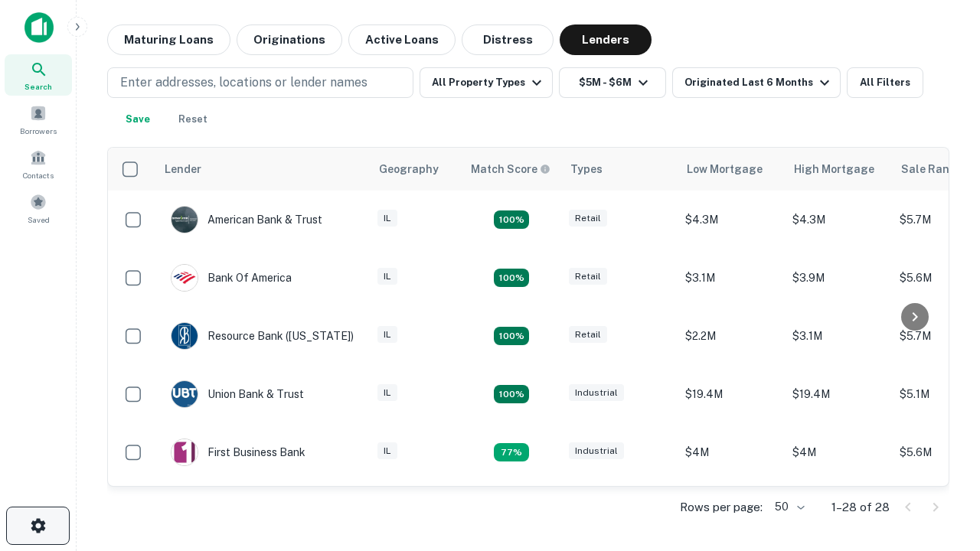  Describe the element at coordinates (586, 169) in the screenshot. I see `div: Types` at that location.